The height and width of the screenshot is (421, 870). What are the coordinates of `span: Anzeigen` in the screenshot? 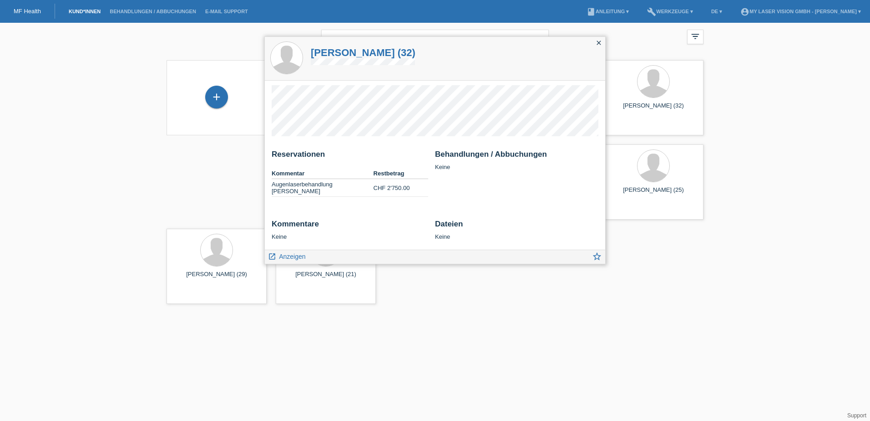 It's located at (292, 256).